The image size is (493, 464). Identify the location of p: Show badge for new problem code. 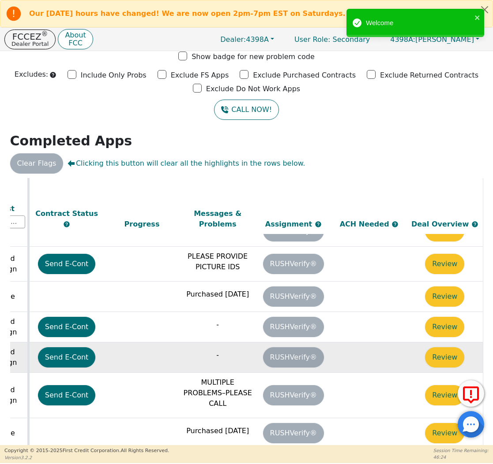
(253, 57).